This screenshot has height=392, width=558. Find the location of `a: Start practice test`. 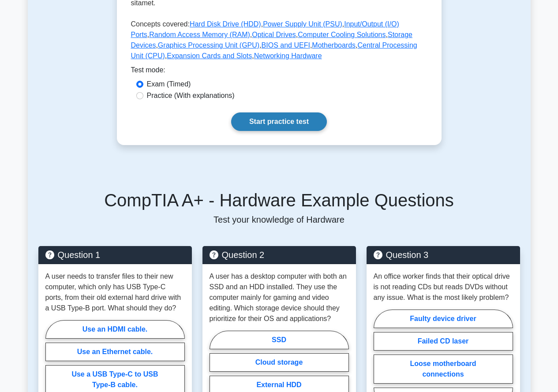

a: Start practice test is located at coordinates (279, 122).